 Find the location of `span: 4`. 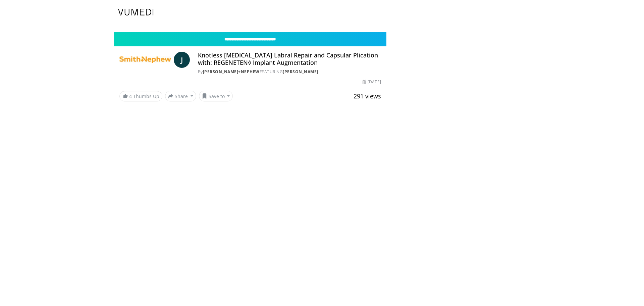

span: 4 is located at coordinates (130, 96).